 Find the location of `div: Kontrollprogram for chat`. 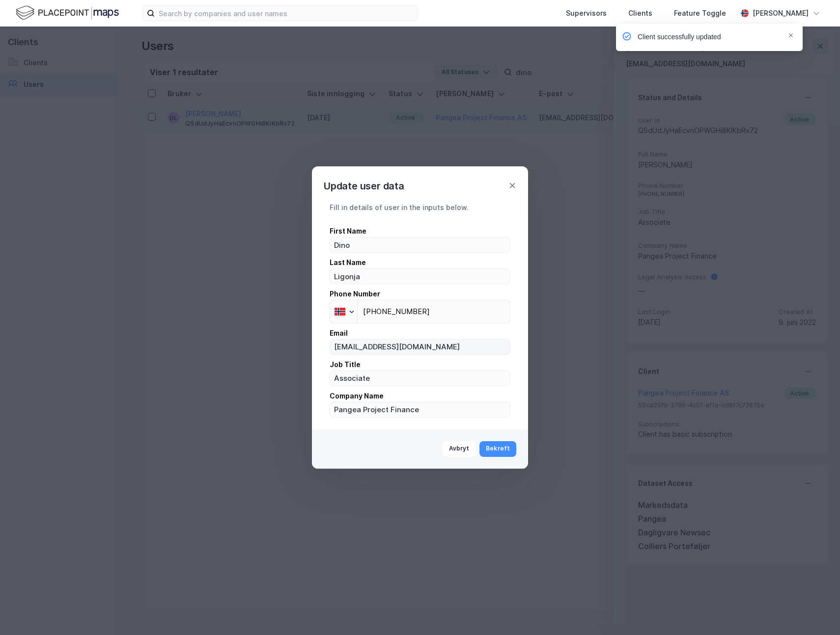

div: Kontrollprogram for chat is located at coordinates (816, 612).